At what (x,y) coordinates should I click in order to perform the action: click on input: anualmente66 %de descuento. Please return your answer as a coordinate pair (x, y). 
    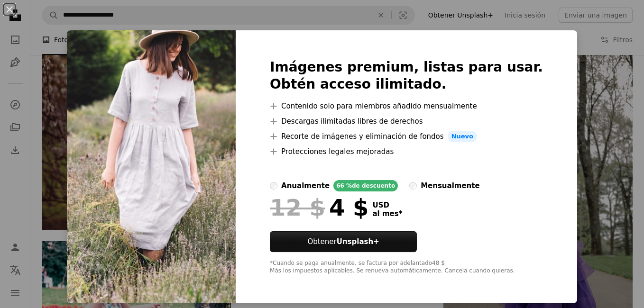
    Looking at the image, I should click on (273, 186).